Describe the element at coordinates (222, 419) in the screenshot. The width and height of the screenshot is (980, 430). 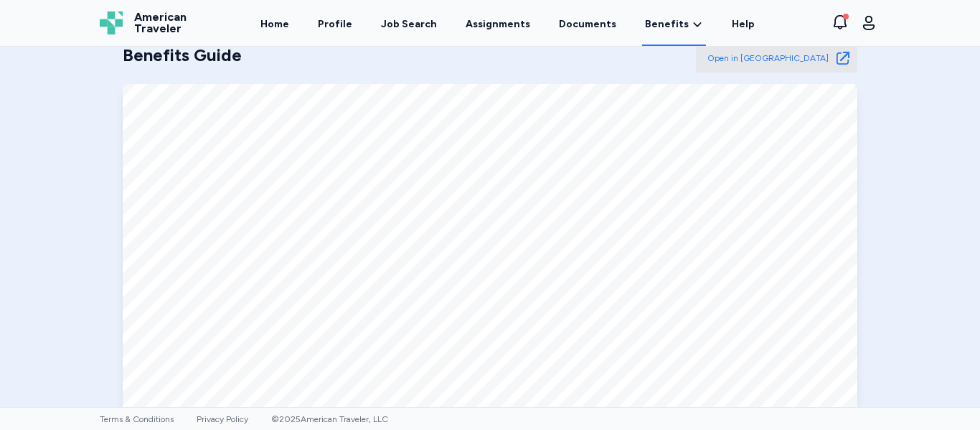
I see `a: Privacy Policy` at that location.